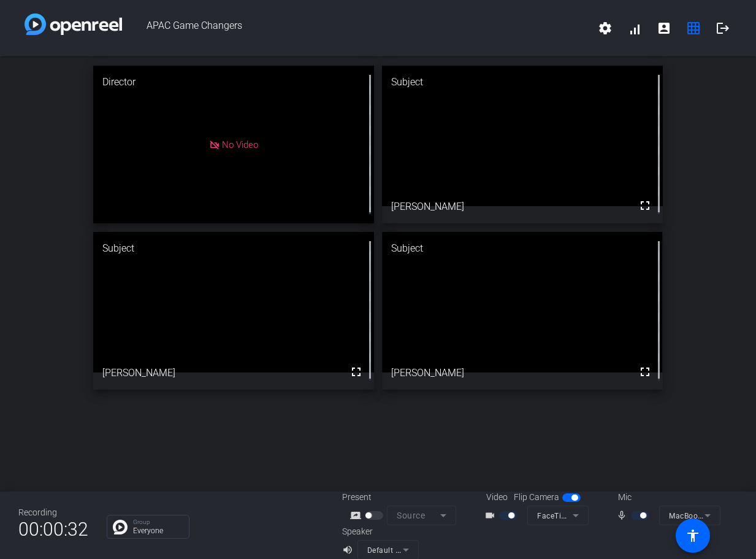 The width and height of the screenshot is (756, 559). Describe the element at coordinates (240, 144) in the screenshot. I see `span: No Video` at that location.